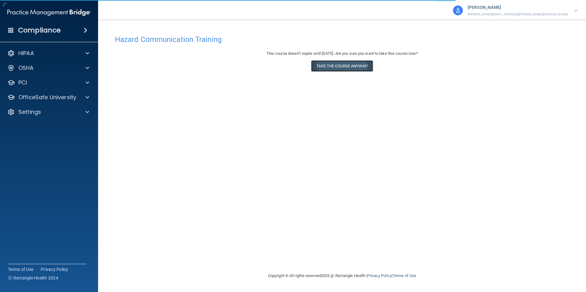 This screenshot has width=586, height=292. Describe the element at coordinates (576, 10) in the screenshot. I see `img: arrow-down.227dba2b.svg` at that location.